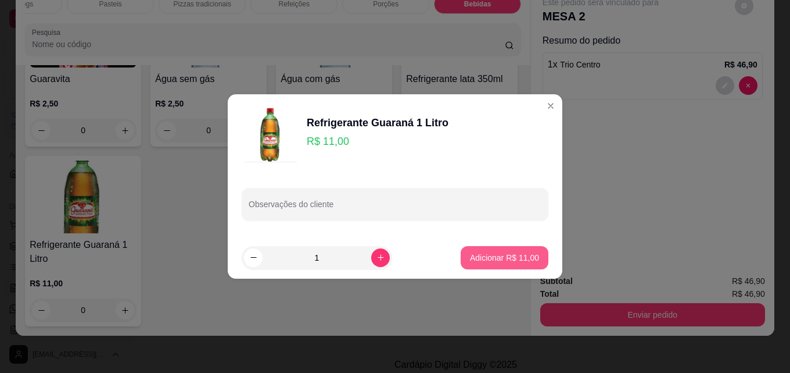 The width and height of the screenshot is (790, 373). What do you see at coordinates (253, 257) in the screenshot?
I see `button: decrease-product-quantity` at bounding box center [253, 257].